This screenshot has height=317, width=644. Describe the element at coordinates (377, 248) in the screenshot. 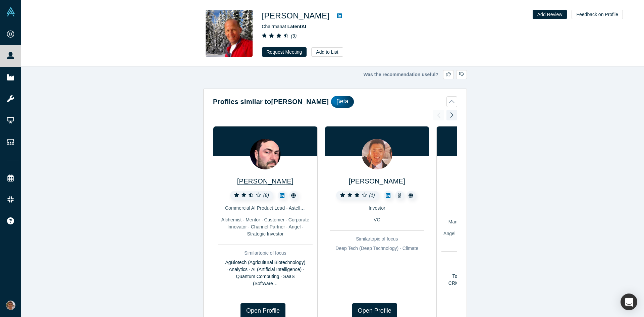

I see `span: Deep Tech (Deep Technology) · Climate` at that location.